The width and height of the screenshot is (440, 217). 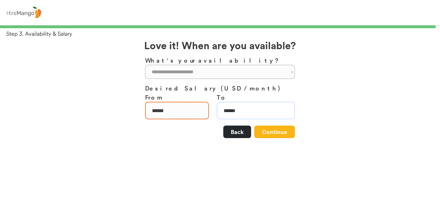 What do you see at coordinates (237, 132) in the screenshot?
I see `button: Back` at bounding box center [237, 132].